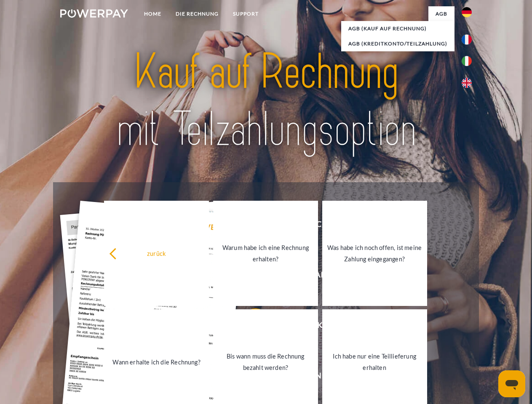  What do you see at coordinates (265, 253) in the screenshot?
I see `div: Warum habe ich eine Rechnung erhalten?` at bounding box center [265, 253].